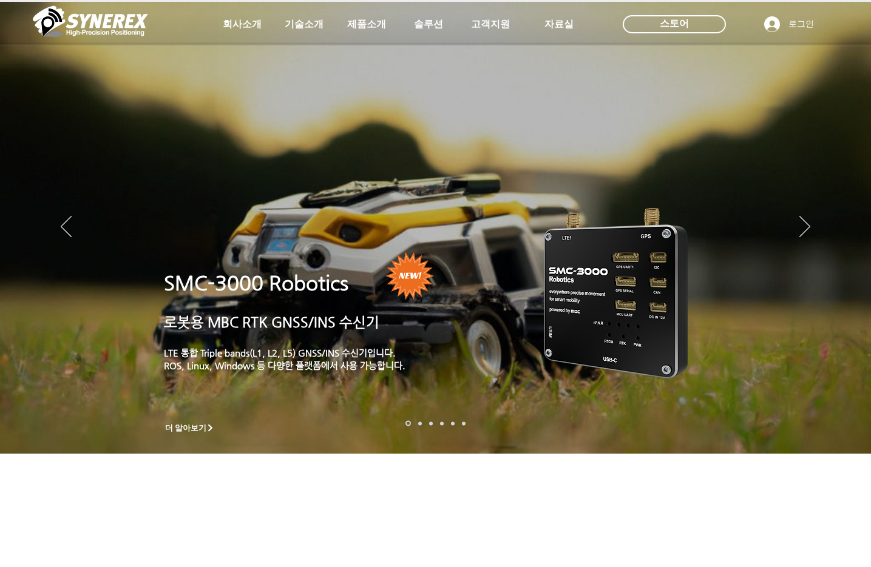 This screenshot has width=871, height=567. What do you see at coordinates (242, 24) in the screenshot?
I see `span: 회사소개` at bounding box center [242, 24].